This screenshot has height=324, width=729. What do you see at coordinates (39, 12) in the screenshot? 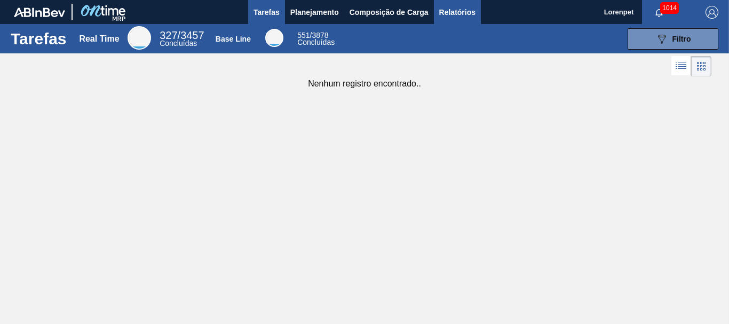
I see `img: TNhmsLtSVTkK8tSr43FrP2fwEKptu5GPRR3wAAAABJRU5ErkJggg==` at bounding box center [39, 12].